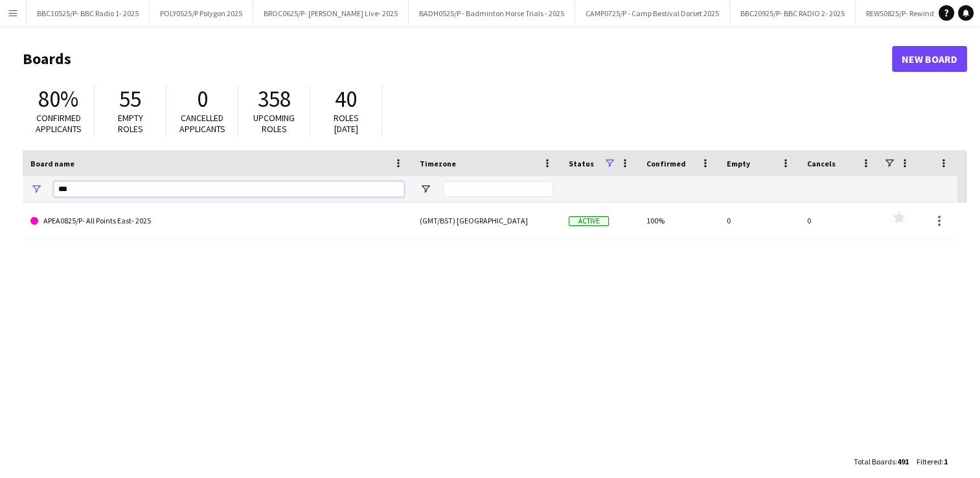 This screenshot has width=980, height=478. What do you see at coordinates (581, 163) in the screenshot?
I see `span: Status` at bounding box center [581, 163].